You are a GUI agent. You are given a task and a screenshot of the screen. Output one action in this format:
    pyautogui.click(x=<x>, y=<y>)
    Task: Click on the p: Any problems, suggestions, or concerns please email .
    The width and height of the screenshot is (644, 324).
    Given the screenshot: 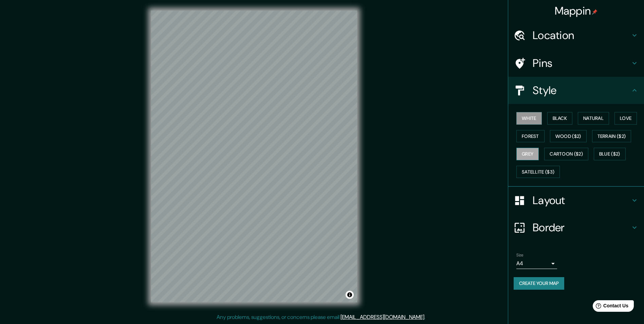 What is the action you would take?
    pyautogui.click(x=321, y=317)
    